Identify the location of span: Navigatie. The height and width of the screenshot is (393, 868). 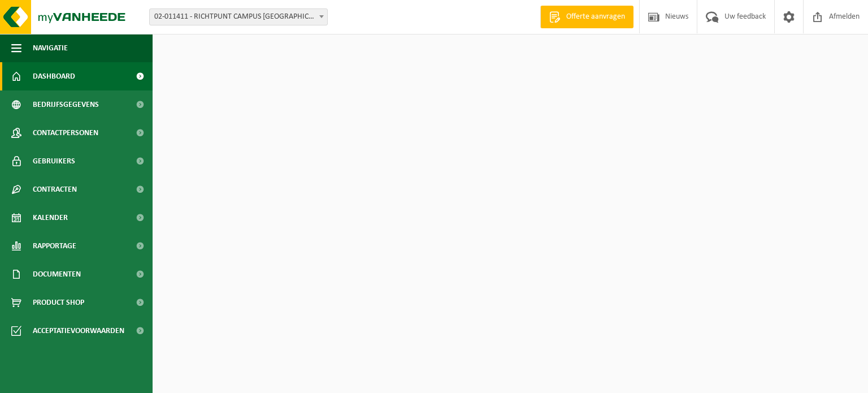
(50, 48).